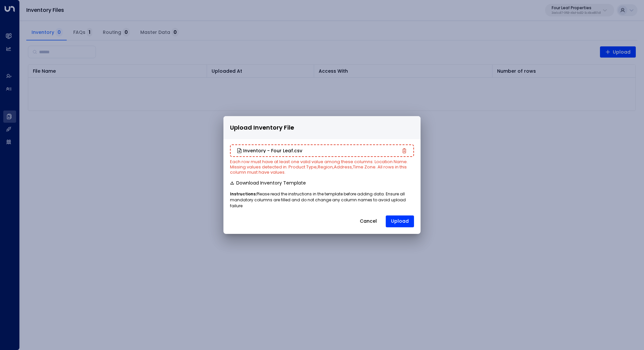  I want to click on p: Please read the instructions in the template before adding data. Ensure all mandatory columns are..., so click(322, 200).